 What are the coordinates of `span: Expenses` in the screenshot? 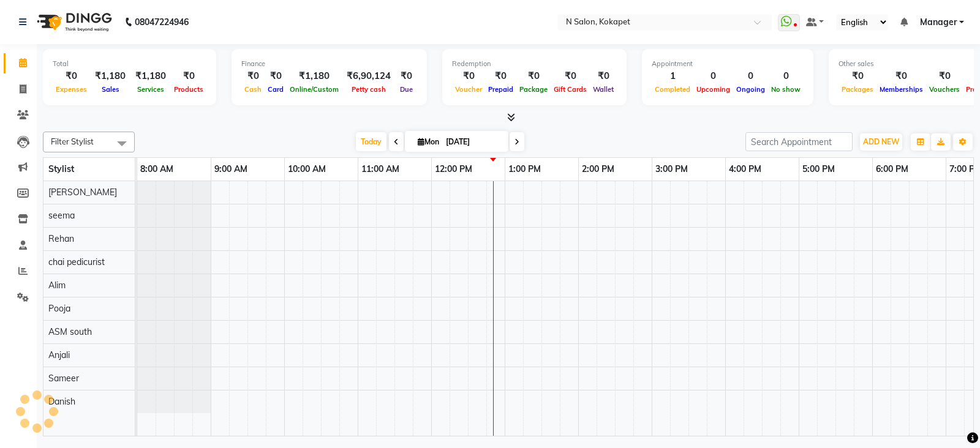 It's located at (71, 89).